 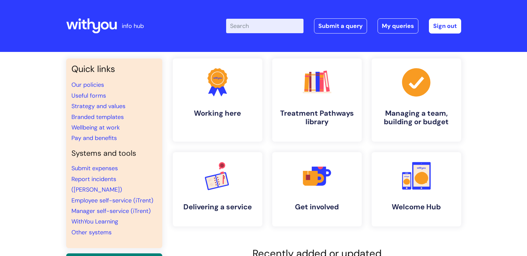 What do you see at coordinates (97, 117) in the screenshot?
I see `a: Branded templates` at bounding box center [97, 117].